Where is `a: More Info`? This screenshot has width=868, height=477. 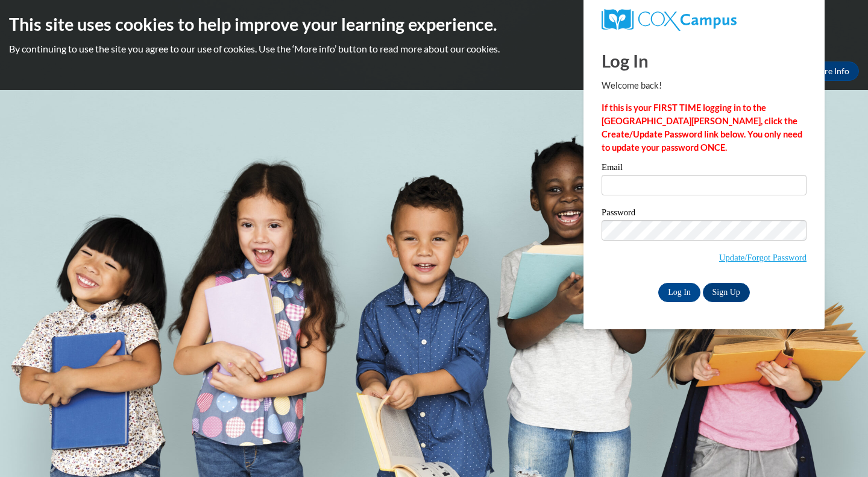
a: More Info is located at coordinates (830, 71).